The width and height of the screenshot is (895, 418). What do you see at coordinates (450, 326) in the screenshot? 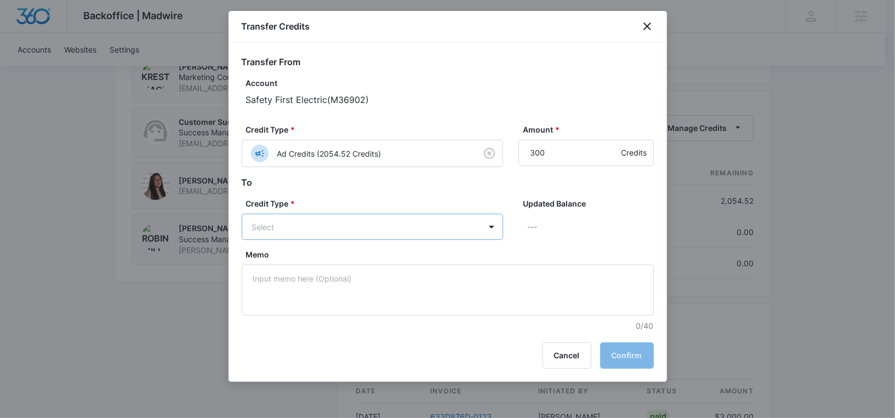
I see `p: 0/40` at bounding box center [450, 326].